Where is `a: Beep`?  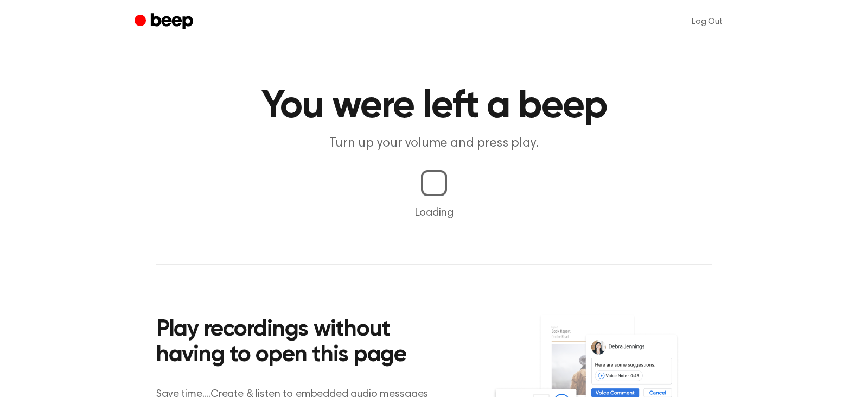 a: Beep is located at coordinates (165, 22).